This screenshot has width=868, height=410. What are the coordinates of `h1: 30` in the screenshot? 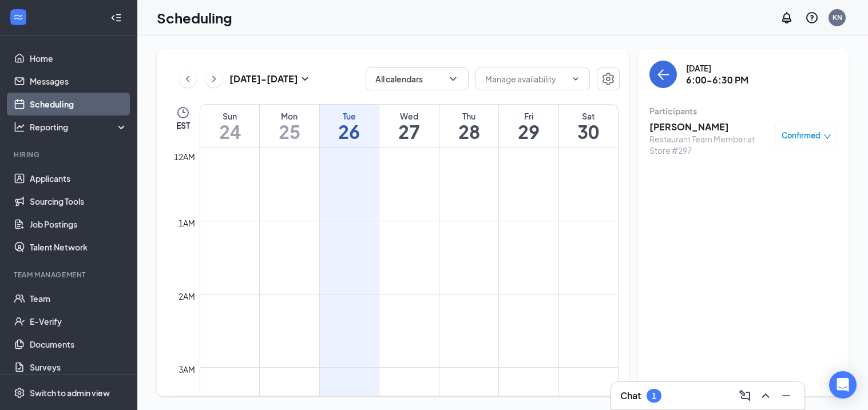 It's located at (588, 132).